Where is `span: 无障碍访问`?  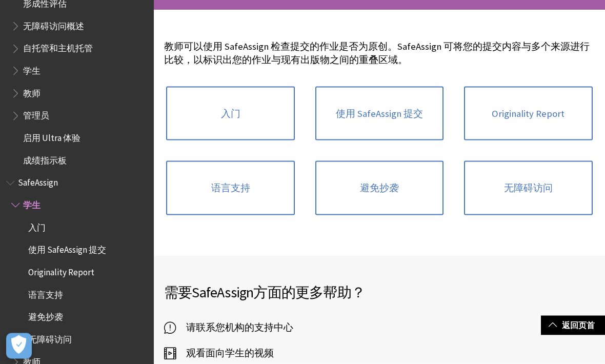
span: 无障碍访问 is located at coordinates (50, 338).